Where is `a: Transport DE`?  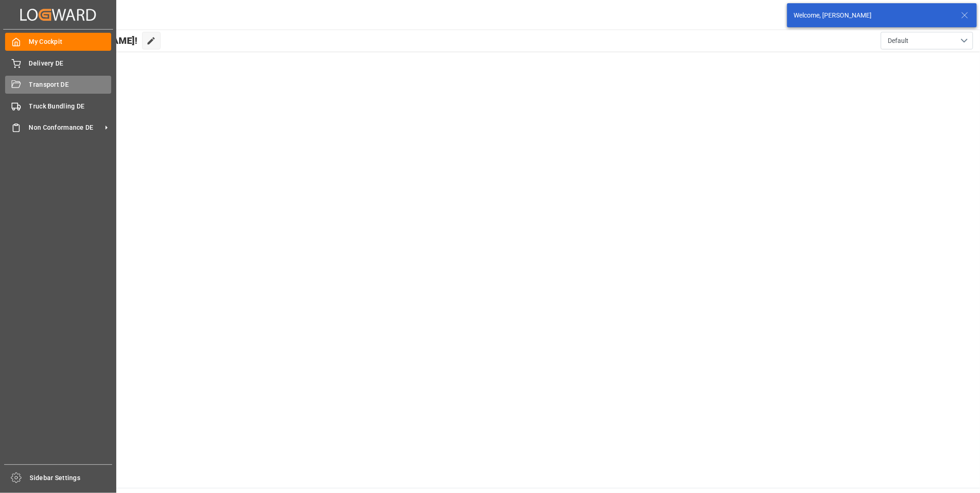 a: Transport DE is located at coordinates (58, 85).